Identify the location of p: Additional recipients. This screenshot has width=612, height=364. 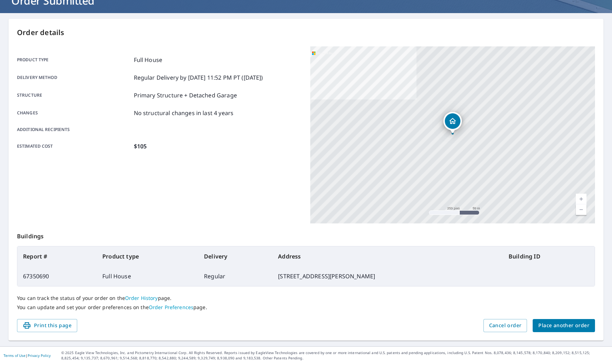
(74, 130).